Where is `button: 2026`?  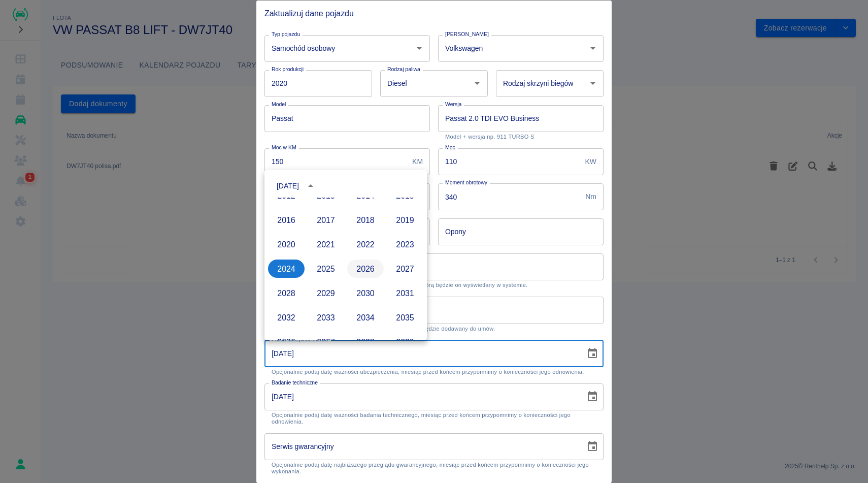
button: 2026 is located at coordinates (365, 268).